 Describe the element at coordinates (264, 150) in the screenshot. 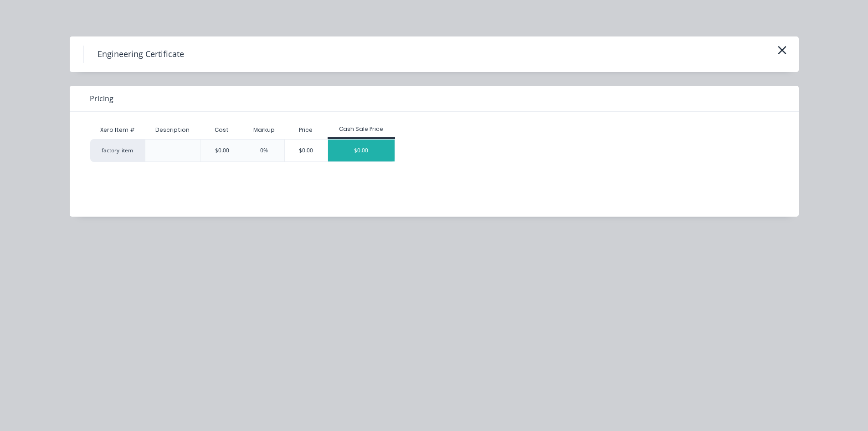

I see `div: 0%` at that location.